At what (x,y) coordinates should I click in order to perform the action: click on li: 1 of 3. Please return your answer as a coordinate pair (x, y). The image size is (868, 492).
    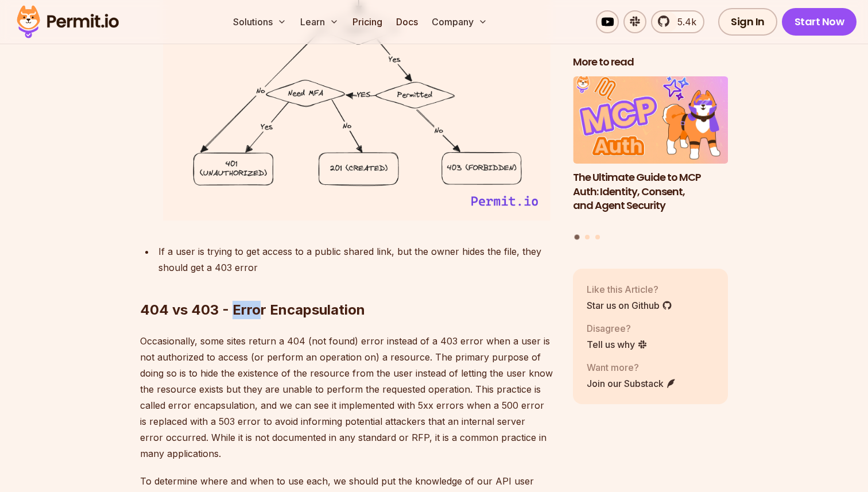
    Looking at the image, I should click on (651, 151).